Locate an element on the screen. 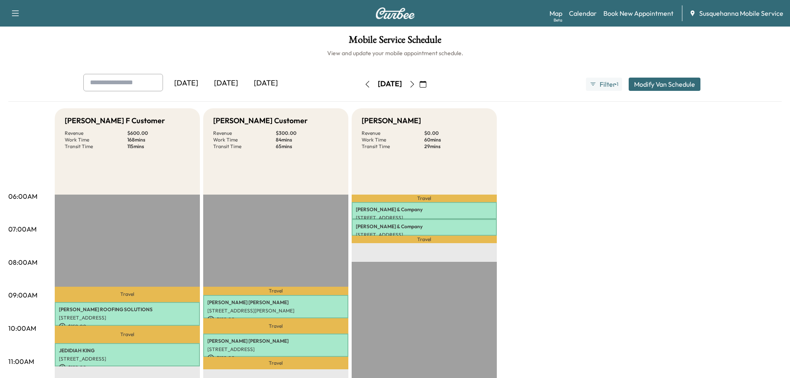 The image size is (790, 378). a: Book New Appointment is located at coordinates (639, 13).